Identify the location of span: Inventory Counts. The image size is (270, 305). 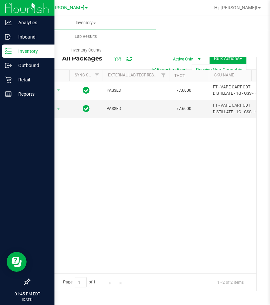
(86, 50).